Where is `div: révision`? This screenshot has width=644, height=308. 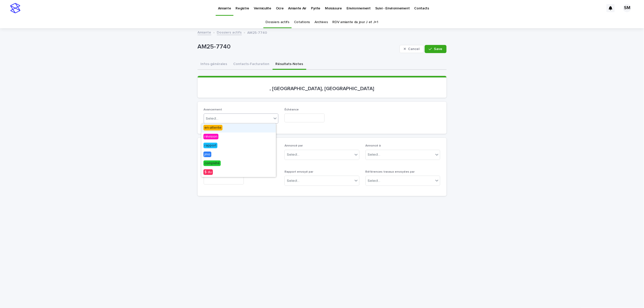
div: révision is located at coordinates (239, 137).